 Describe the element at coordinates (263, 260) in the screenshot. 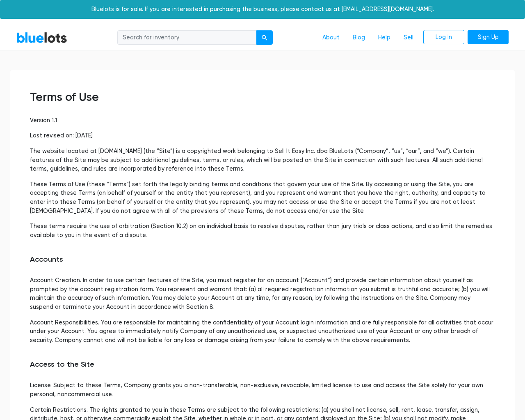

I see `h5: Accounts` at that location.